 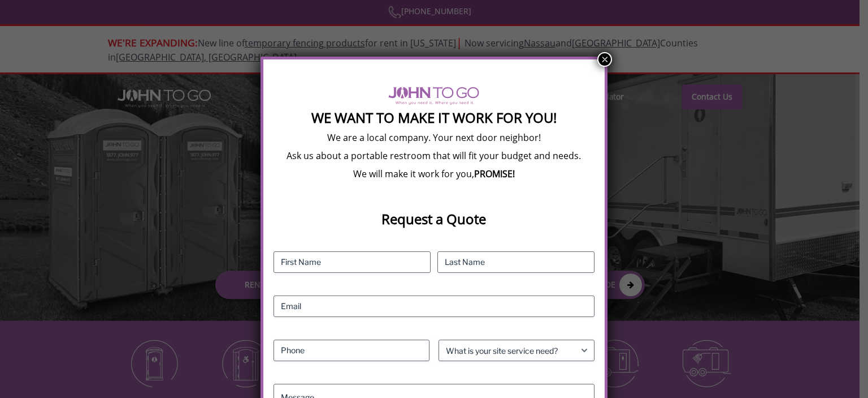 What do you see at coordinates (434, 137) in the screenshot?
I see `p: We are a local company. Your next door neighbor!` at bounding box center [434, 137].